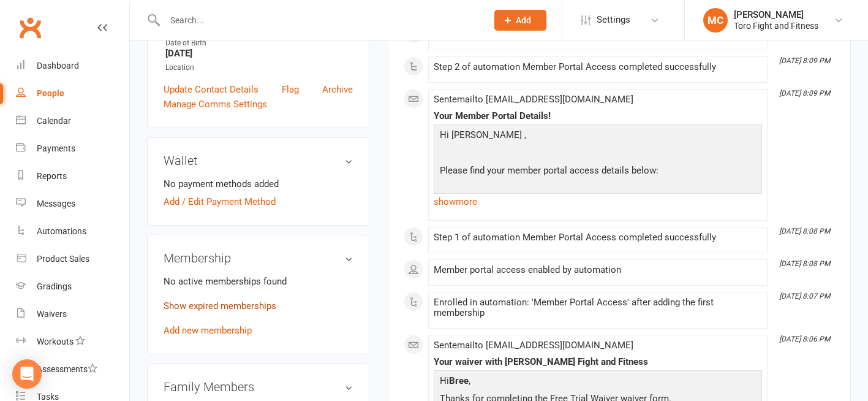  What do you see at coordinates (61, 231) in the screenshot?
I see `div: Automations` at bounding box center [61, 231].